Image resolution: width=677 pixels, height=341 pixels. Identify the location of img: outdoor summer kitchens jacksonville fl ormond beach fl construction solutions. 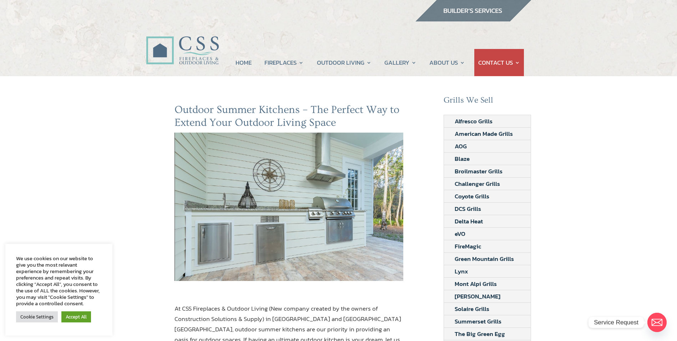
(289, 206).